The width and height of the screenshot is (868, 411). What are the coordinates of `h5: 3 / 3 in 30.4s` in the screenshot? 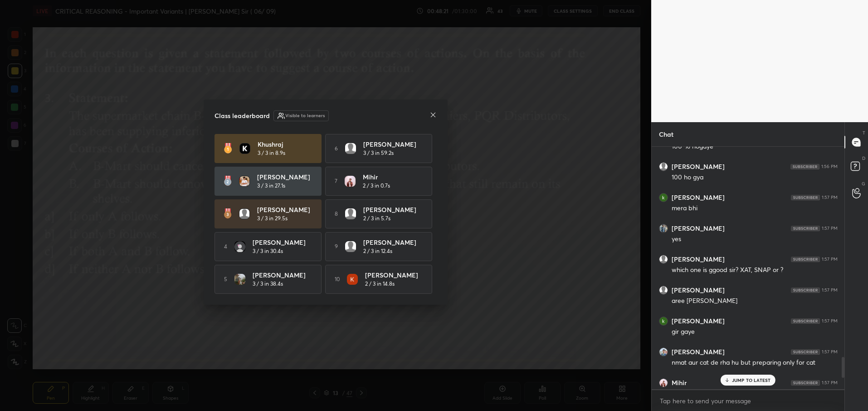 It's located at (268, 251).